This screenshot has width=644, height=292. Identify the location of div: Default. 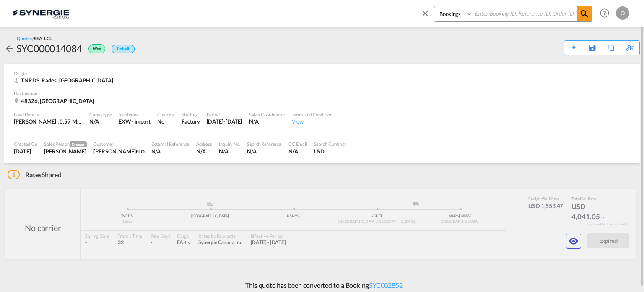
(123, 49).